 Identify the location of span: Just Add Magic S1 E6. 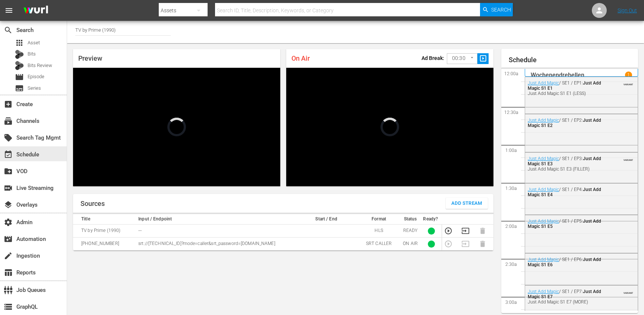
(564, 262).